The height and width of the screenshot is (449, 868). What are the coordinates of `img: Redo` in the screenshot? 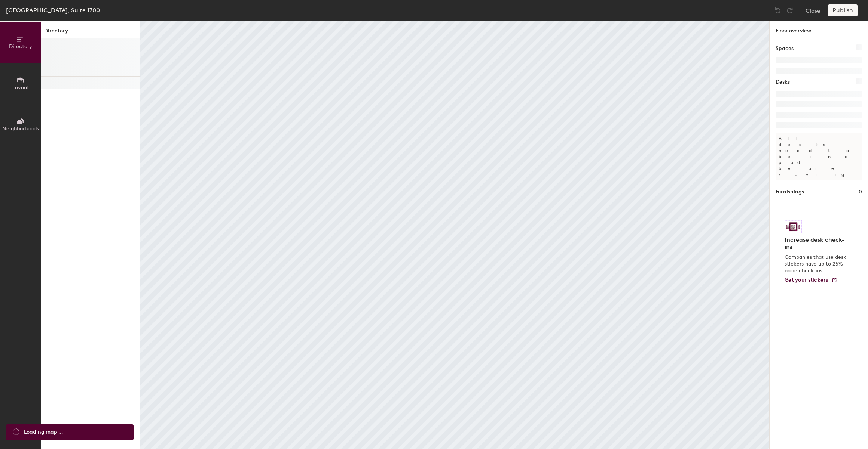 It's located at (790, 11).